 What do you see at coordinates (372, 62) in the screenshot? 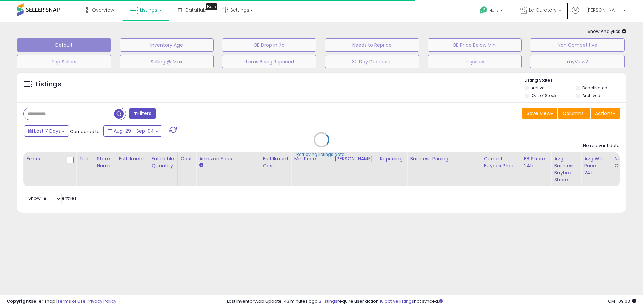
I see `button: 30 Day Decrease` at bounding box center [372, 62].